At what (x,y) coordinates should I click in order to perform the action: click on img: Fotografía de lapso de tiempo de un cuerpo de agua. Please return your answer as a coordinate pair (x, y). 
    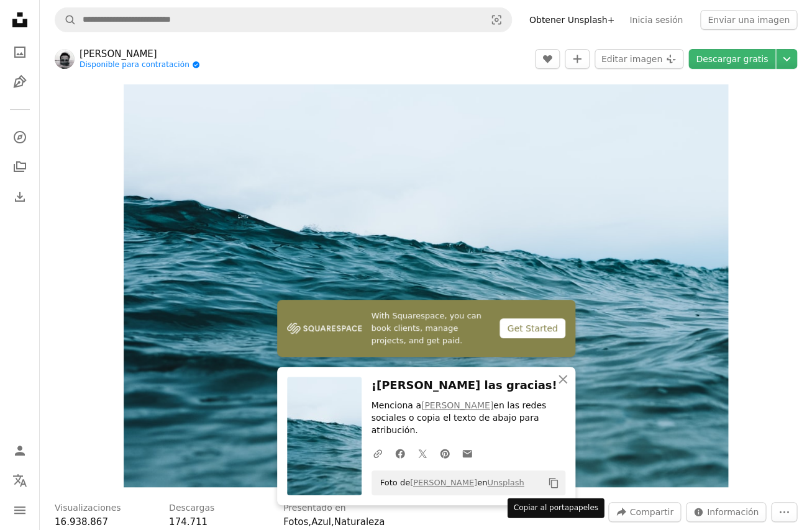
    Looking at the image, I should click on (426, 286).